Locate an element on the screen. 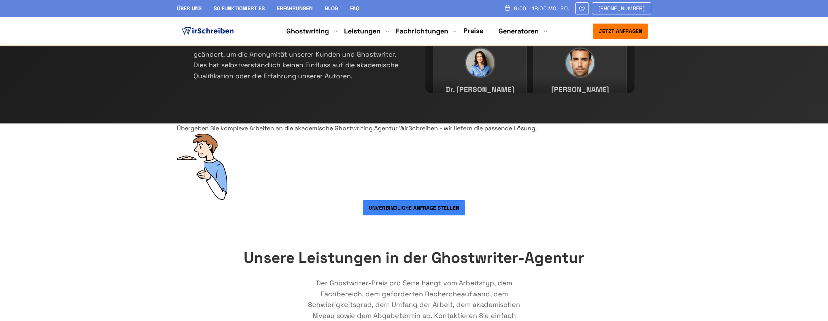 The height and width of the screenshot is (321, 828). a: Fachrichtungen is located at coordinates (422, 31).